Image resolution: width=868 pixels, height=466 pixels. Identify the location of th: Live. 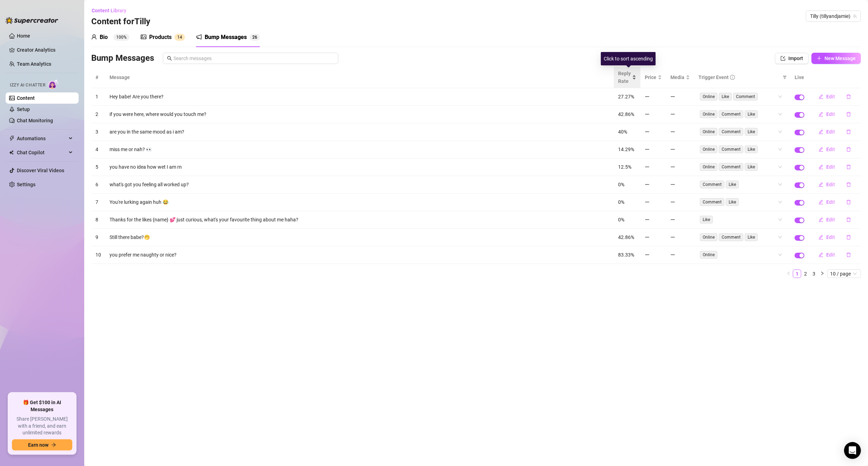
(799, 77).